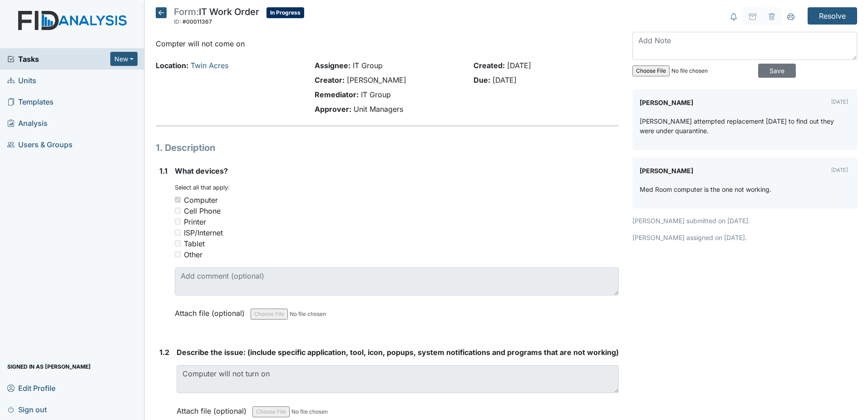 The image size is (868, 420). What do you see at coordinates (178, 21) in the screenshot?
I see `span: ID:` at bounding box center [178, 21].